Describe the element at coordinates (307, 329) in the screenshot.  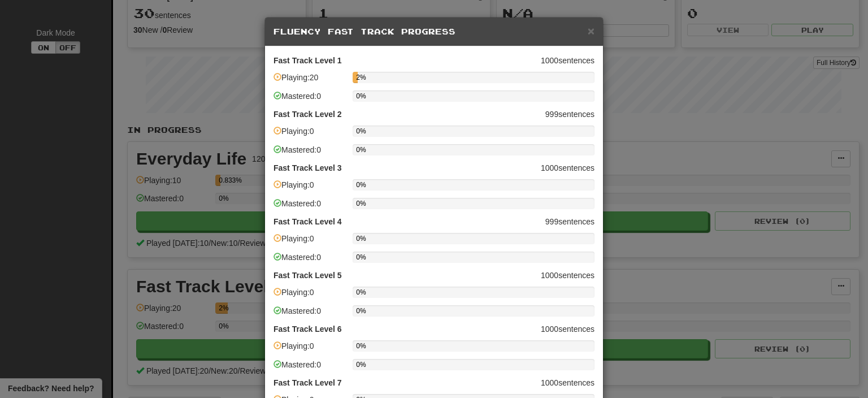
I see `strong: Fast Track Level 6` at that location.